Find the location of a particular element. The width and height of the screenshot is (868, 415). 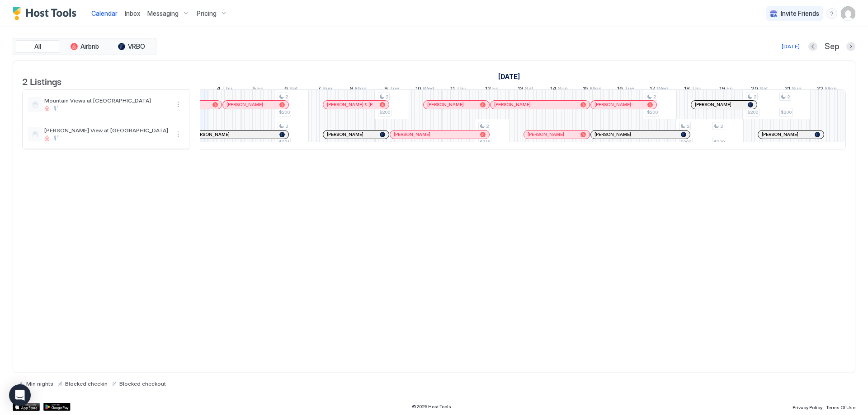

div: App Store is located at coordinates (26, 407).